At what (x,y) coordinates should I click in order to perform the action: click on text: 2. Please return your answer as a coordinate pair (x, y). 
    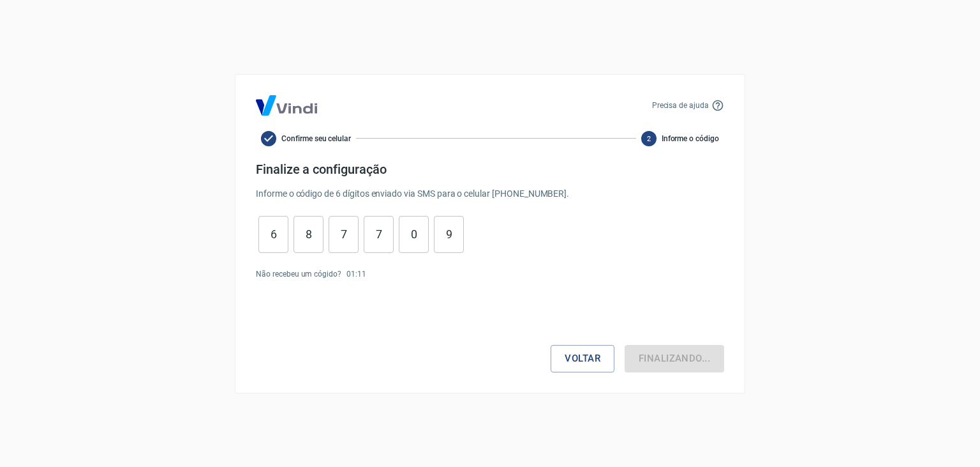
    Looking at the image, I should click on (649, 138).